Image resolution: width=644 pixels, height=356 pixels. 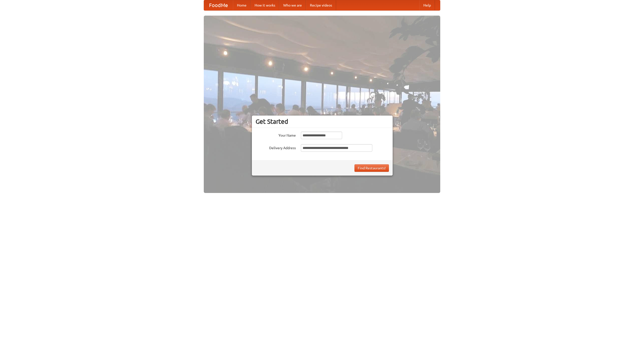 What do you see at coordinates (265, 5) in the screenshot?
I see `a: How it works` at bounding box center [265, 5].